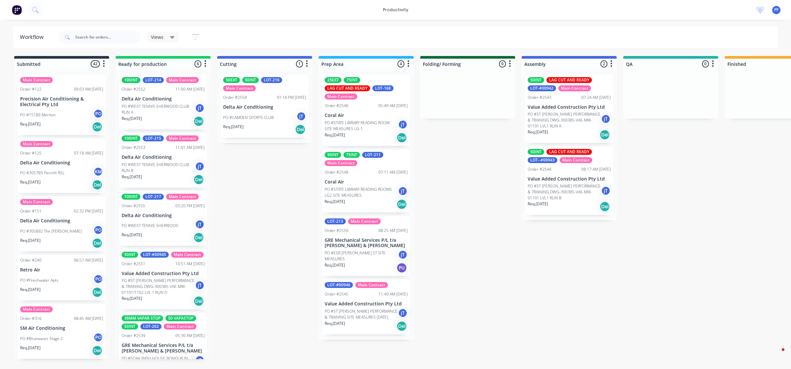 The height and width of the screenshot is (369, 791). What do you see at coordinates (41, 339) in the screenshot?
I see `p: PO #Bluewaves Stage 2` at bounding box center [41, 339].